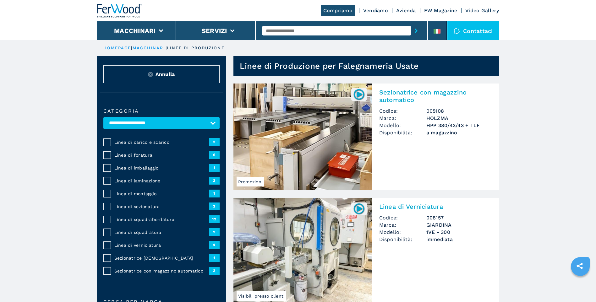 The height and width of the screenshot is (302, 596). I want to click on h3: GIARDINA, so click(459, 225).